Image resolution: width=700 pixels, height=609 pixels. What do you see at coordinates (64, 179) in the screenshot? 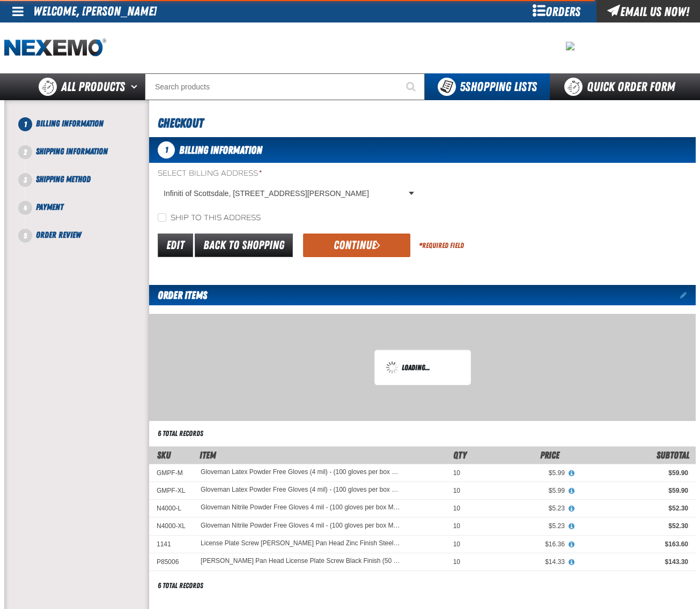
I see `span: Shipping Method` at bounding box center [64, 179].